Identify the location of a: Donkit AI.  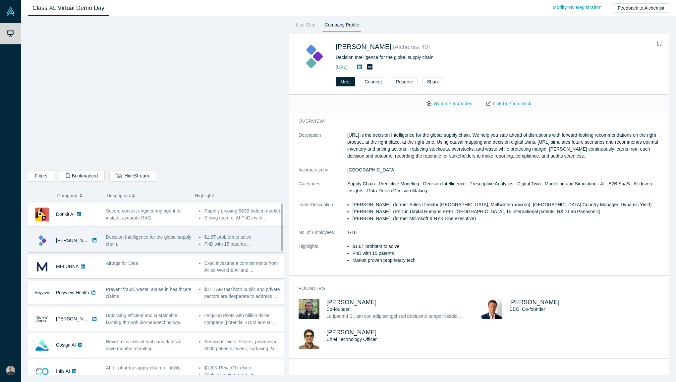
(65, 214).